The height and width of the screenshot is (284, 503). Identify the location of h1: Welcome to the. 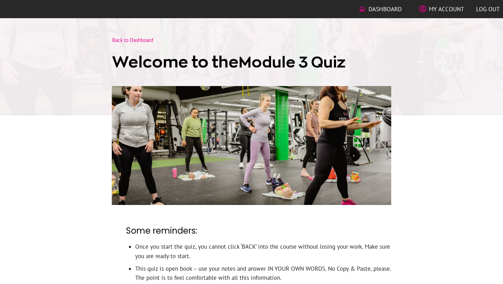
(252, 62).